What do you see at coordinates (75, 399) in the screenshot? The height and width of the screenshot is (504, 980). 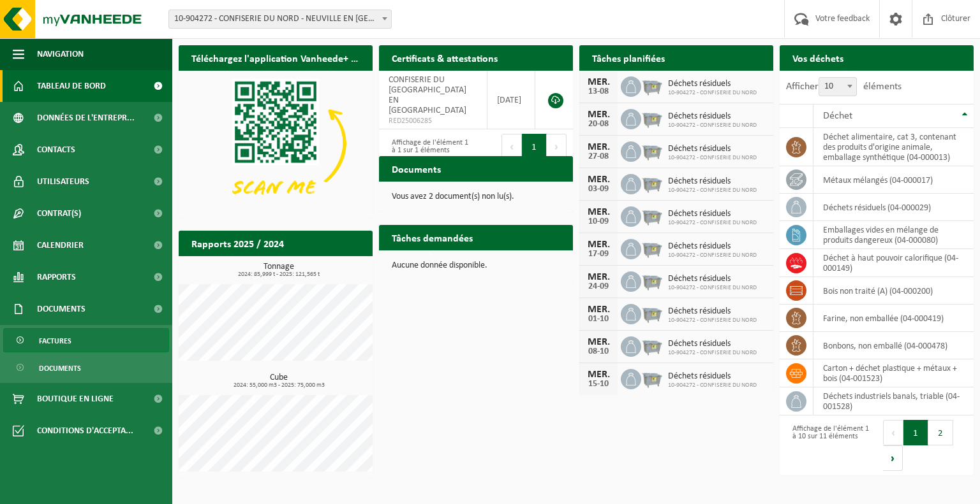 I see `span: Boutique en ligne` at bounding box center [75, 399].